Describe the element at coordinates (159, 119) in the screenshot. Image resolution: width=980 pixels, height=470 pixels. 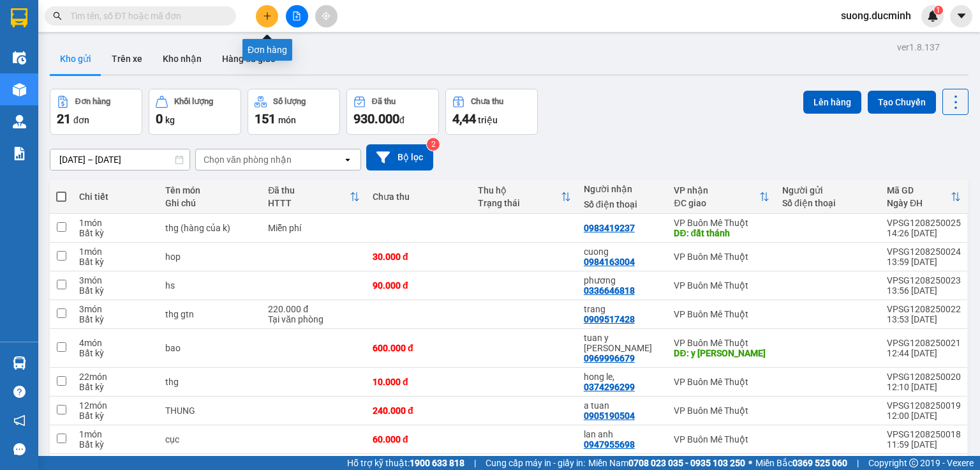
I see `span: 0` at that location.